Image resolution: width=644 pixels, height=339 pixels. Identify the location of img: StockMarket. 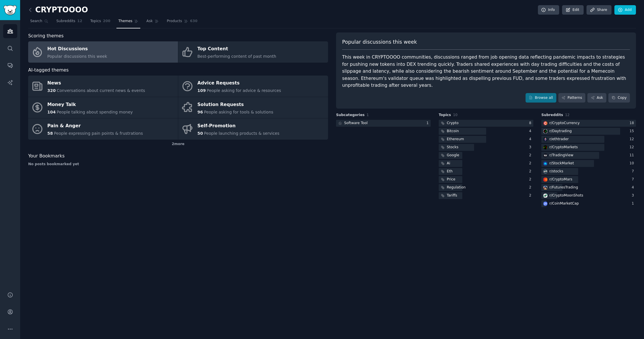
(545, 164).